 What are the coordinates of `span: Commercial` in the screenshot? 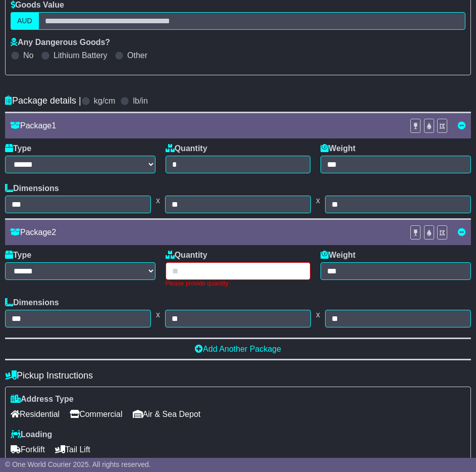 It's located at (96, 414).